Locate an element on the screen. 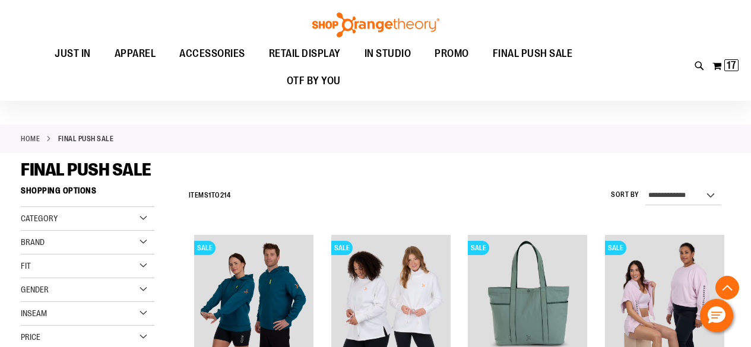 Image resolution: width=751 pixels, height=347 pixels. a: JUST IN is located at coordinates (72, 54).